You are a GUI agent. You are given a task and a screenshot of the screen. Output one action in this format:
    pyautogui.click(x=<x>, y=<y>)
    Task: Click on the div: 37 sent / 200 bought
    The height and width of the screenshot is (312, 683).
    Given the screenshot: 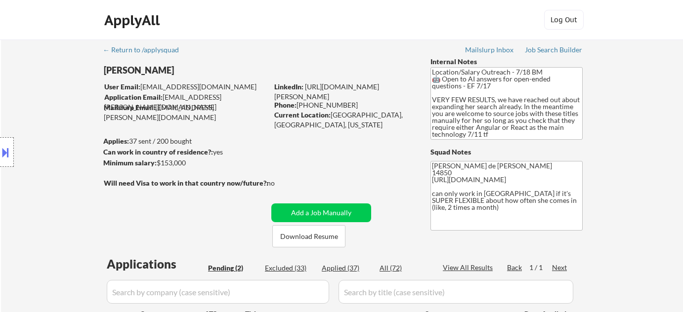 What is the action you would take?
    pyautogui.click(x=185, y=141)
    